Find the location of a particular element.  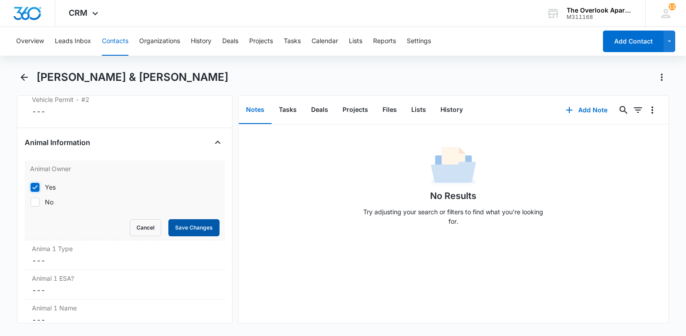

div: Animal 1 Name--- is located at coordinates (125, 314).